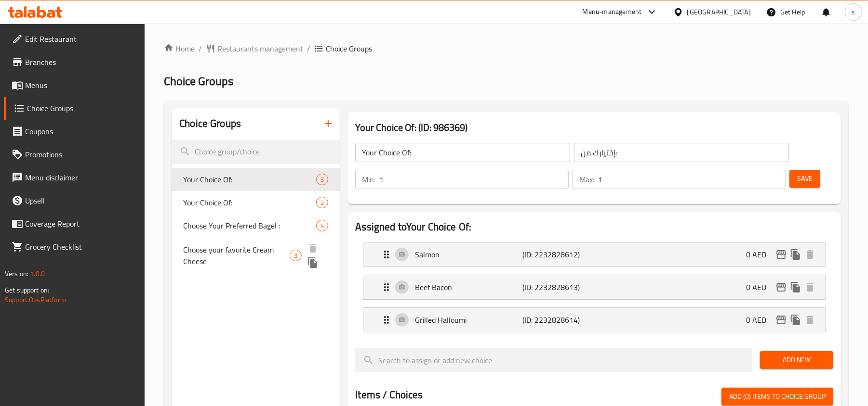 This screenshot has height=406, width=868. Describe the element at coordinates (389, 395) in the screenshot. I see `h2: Items / Choices` at that location.